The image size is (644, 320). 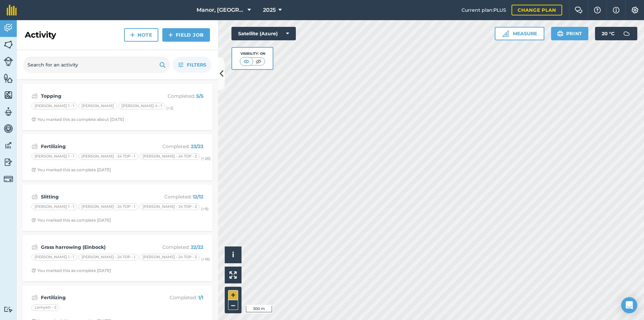 I want to click on button: Satellite (Azure), so click(x=263, y=33).